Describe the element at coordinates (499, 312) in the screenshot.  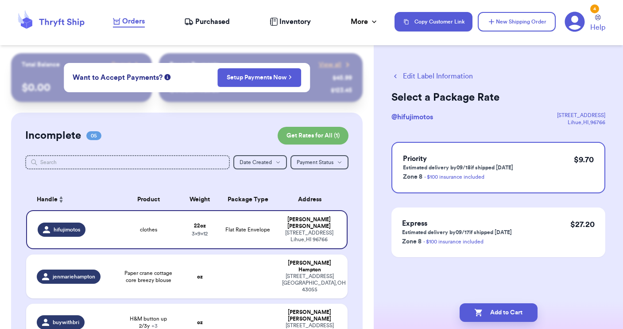
I see `button: Add to Cart` at that location.